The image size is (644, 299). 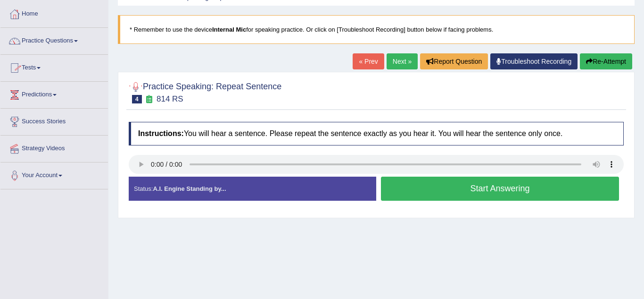 I want to click on div: Status:, so click(x=252, y=189).